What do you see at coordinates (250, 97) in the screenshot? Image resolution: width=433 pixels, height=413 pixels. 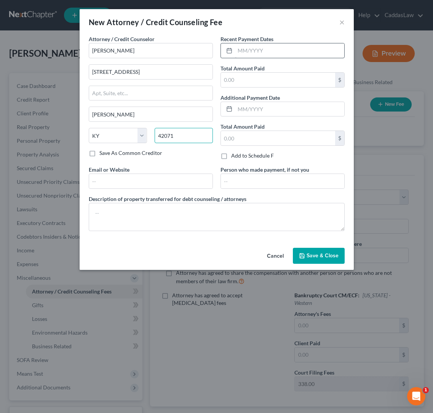 I see `label: Additional Payment Date` at bounding box center [250, 97].